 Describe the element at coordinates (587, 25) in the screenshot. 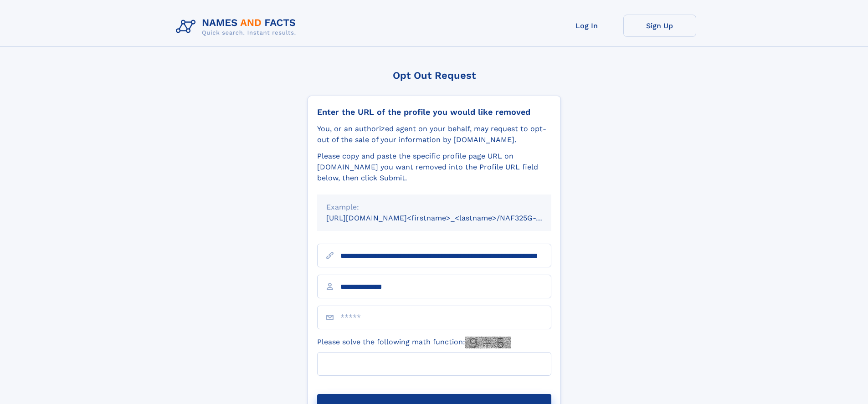

I see `a: Log In` at that location.